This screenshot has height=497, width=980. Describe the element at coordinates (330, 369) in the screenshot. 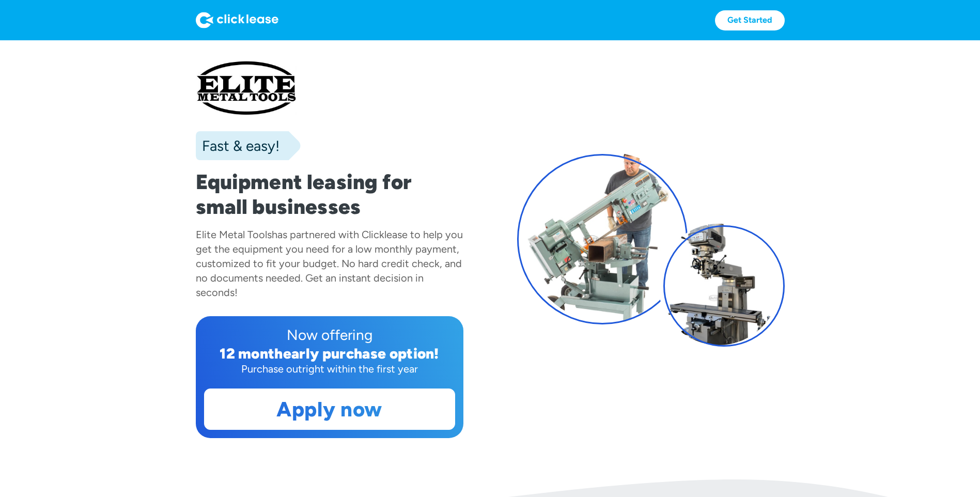

I see `div: Purchase outright within the first year` at that location.